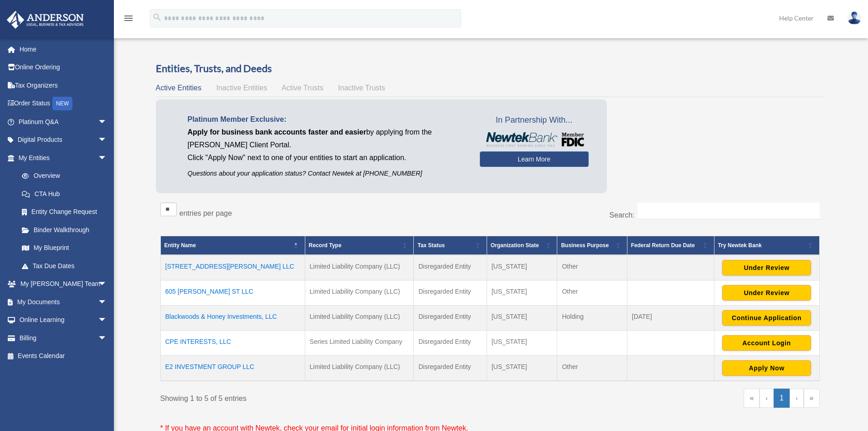 The width and height of the screenshot is (868, 431). What do you see at coordinates (766, 343) in the screenshot?
I see `button: Account Login` at bounding box center [766, 343].